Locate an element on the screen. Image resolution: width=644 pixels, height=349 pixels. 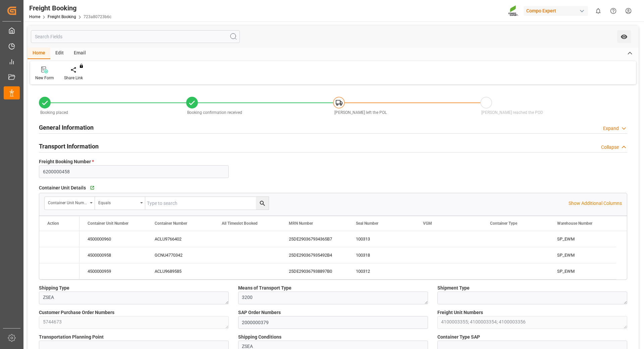
span: MRN Number is located at coordinates (301, 223).